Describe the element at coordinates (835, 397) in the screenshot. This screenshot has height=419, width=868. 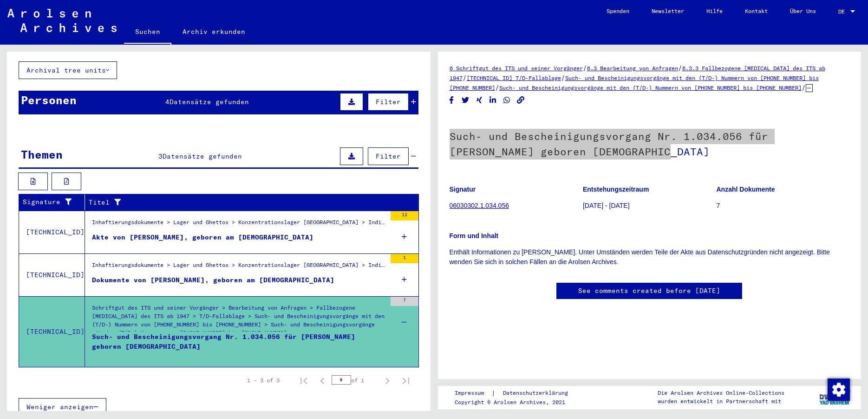
I see `img: yv_logo.png` at that location.